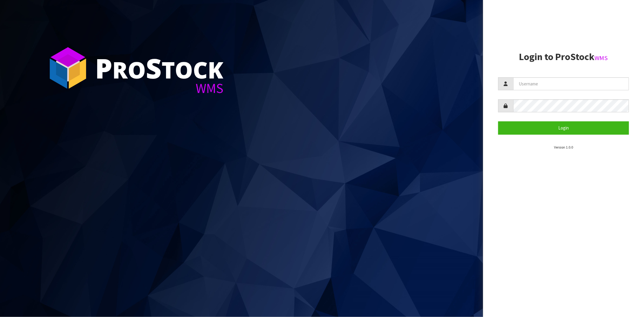  I want to click on span: S, so click(154, 68).